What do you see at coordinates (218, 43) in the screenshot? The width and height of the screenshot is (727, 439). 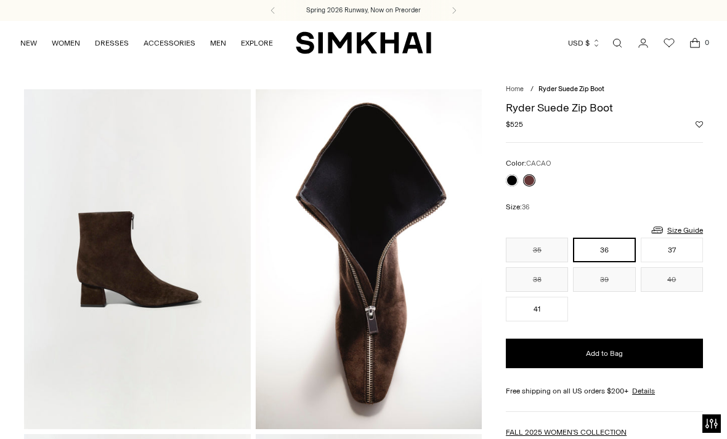 I see `a: MEN` at bounding box center [218, 43].